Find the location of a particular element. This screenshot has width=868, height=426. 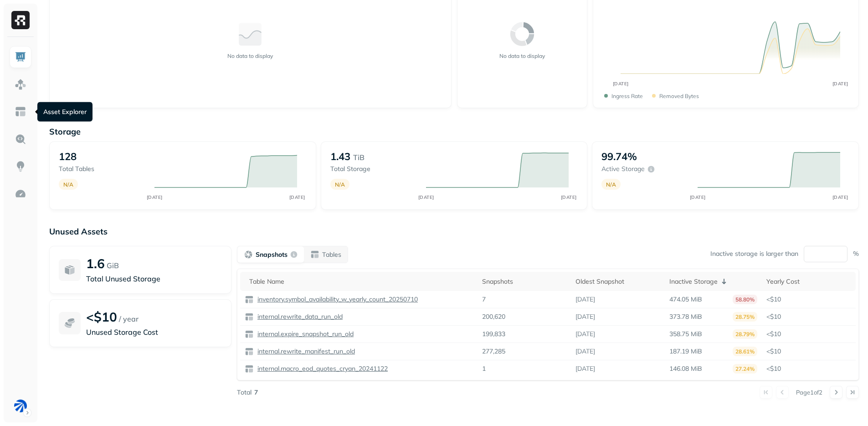

p: Total is located at coordinates (244, 392).